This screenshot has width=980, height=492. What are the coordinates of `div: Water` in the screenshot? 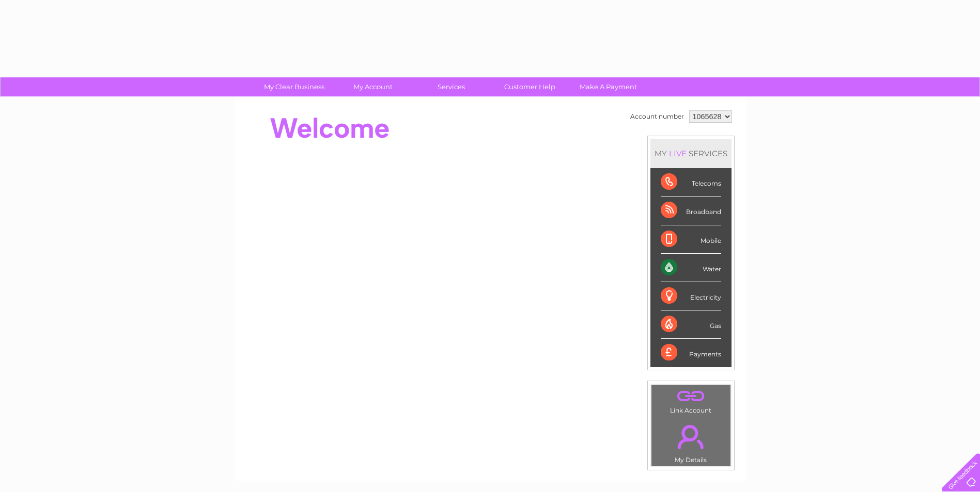 It's located at (691, 268).